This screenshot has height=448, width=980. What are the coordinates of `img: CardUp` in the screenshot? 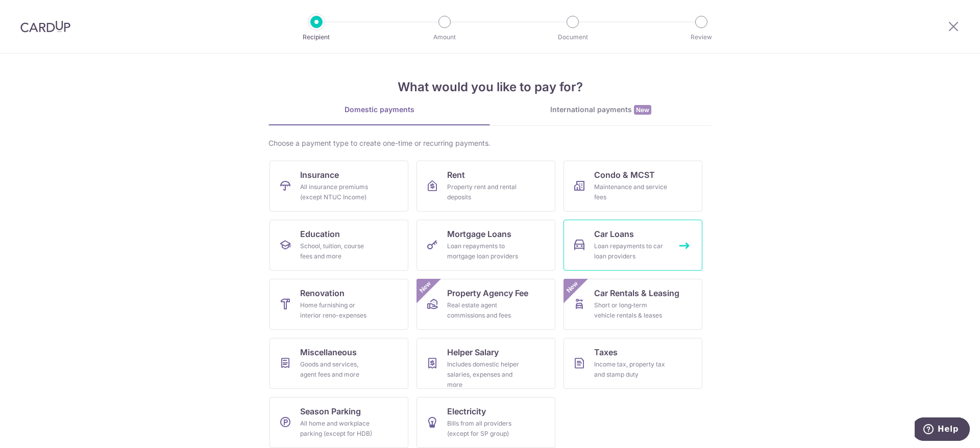 It's located at (45, 26).